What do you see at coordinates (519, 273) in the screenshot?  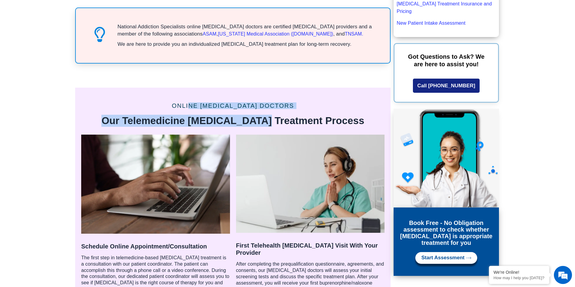 I see `div: We're Online!` at bounding box center [519, 273].